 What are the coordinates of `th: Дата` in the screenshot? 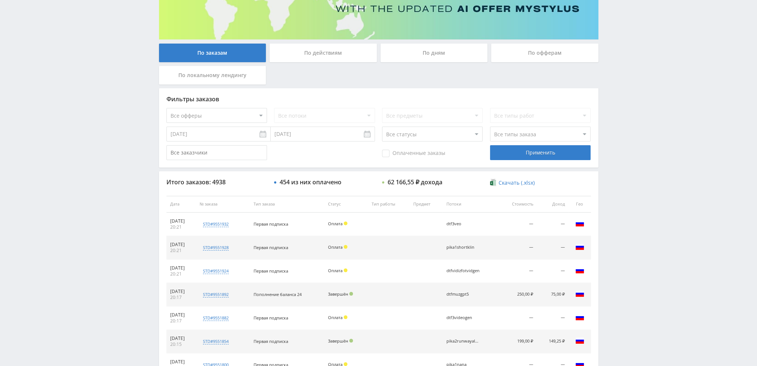 It's located at (181, 204).